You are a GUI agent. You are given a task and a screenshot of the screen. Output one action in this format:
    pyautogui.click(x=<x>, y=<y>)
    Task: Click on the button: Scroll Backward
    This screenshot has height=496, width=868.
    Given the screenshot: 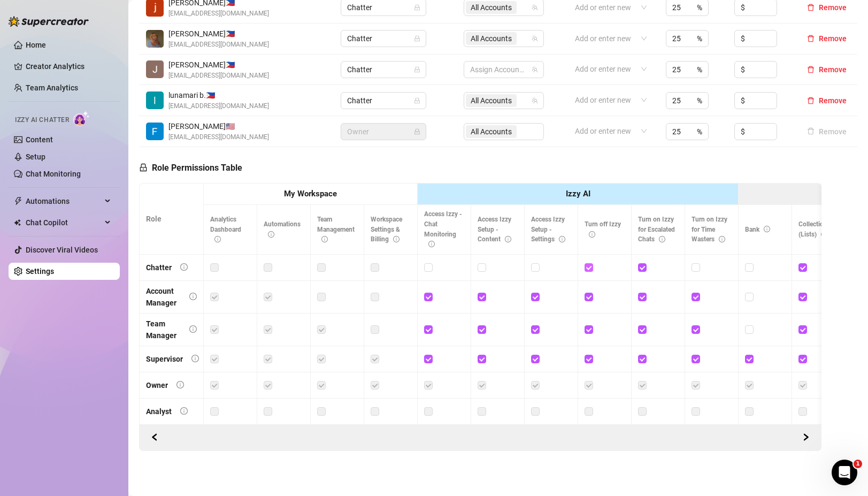 What is the action you would take?
    pyautogui.click(x=806, y=437)
    